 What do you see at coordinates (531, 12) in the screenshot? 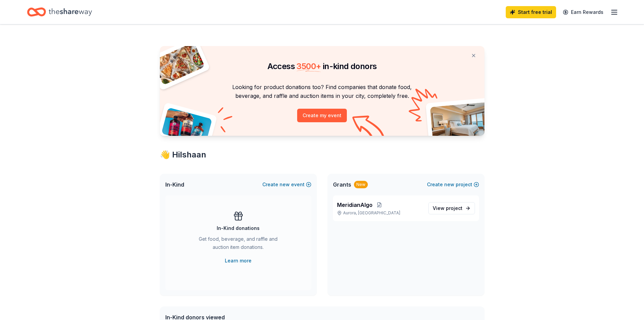
I see `a: Start free trial` at bounding box center [531, 12].